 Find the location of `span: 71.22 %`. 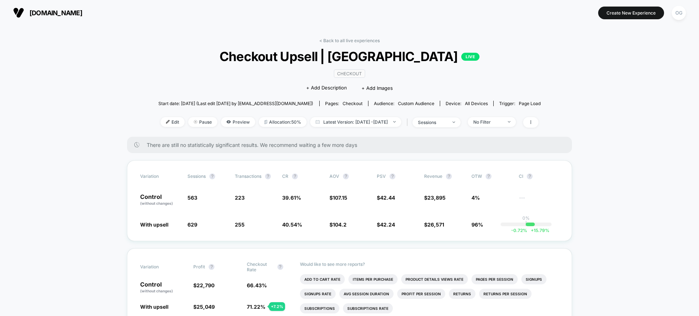

span: 71.22 % is located at coordinates (256, 307).